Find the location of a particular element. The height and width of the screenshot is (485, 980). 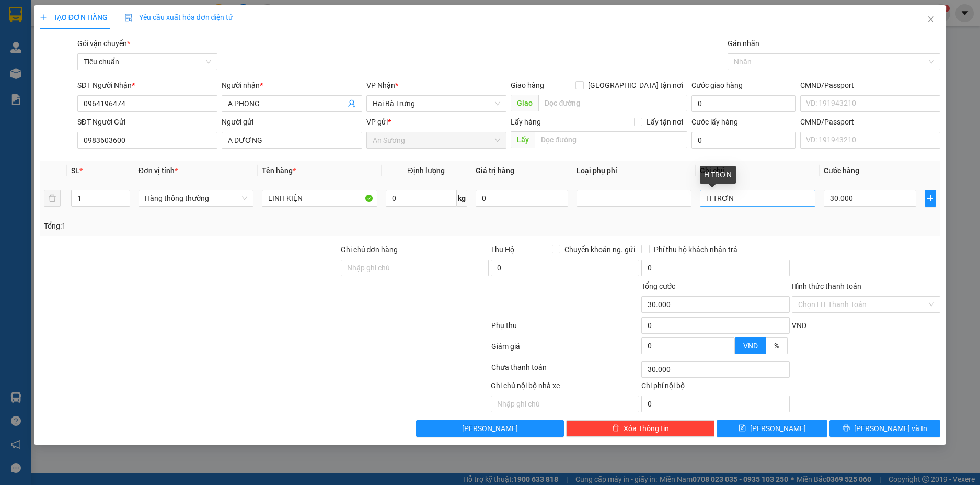

span: Hai Bà Trưng is located at coordinates (436, 103).